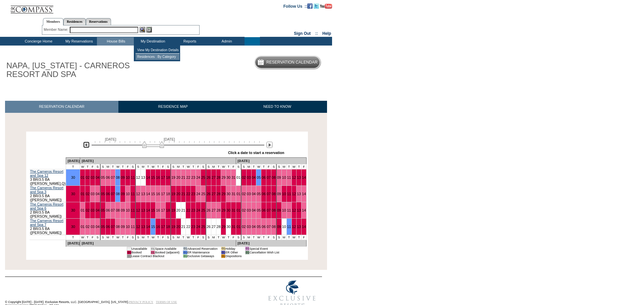 Image resolution: width=644 pixels, height=305 pixels. Describe the element at coordinates (291, 62) in the screenshot. I see `h5: Reservation Calendar` at that location.